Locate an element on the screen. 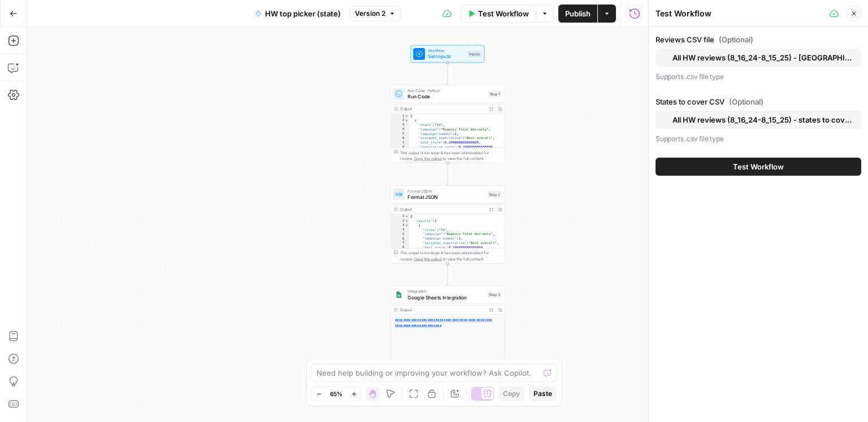 The image size is (868, 422). div: Step 3 is located at coordinates (495, 295).